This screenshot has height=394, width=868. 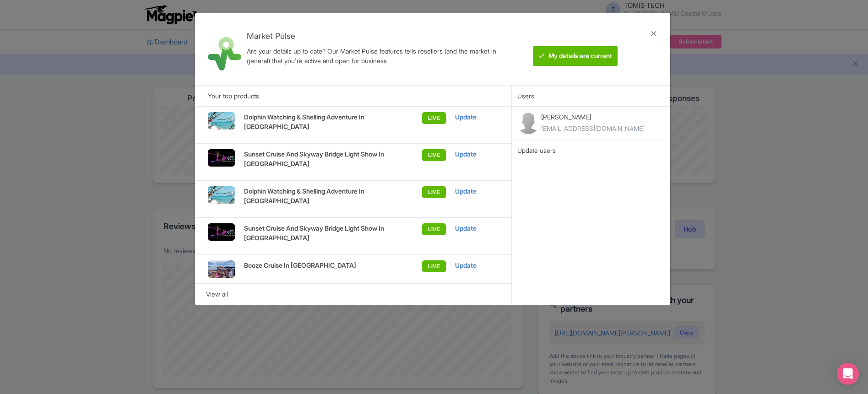 What do you see at coordinates (224, 53) in the screenshot?
I see `img: market_pulse-1-0a5220b3d29e4a0de46fb7534bebe030.svg` at bounding box center [224, 53].